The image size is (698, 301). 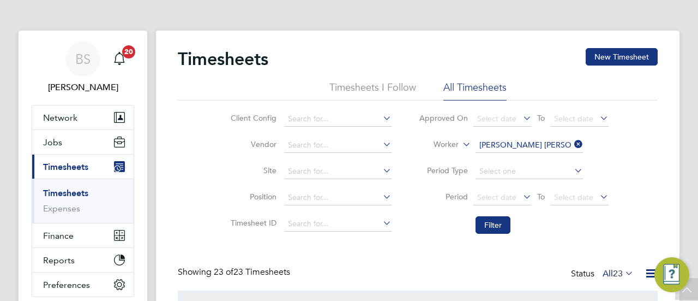 I want to click on span: Jobs, so click(x=52, y=142).